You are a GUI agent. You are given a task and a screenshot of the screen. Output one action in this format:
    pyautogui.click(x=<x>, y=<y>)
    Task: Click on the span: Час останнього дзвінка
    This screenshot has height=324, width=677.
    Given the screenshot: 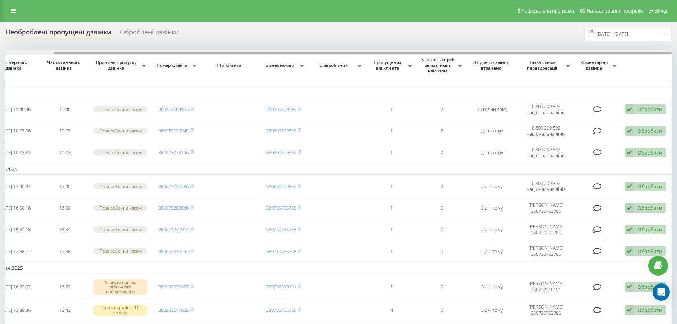 What is the action you would take?
    pyautogui.click(x=65, y=65)
    